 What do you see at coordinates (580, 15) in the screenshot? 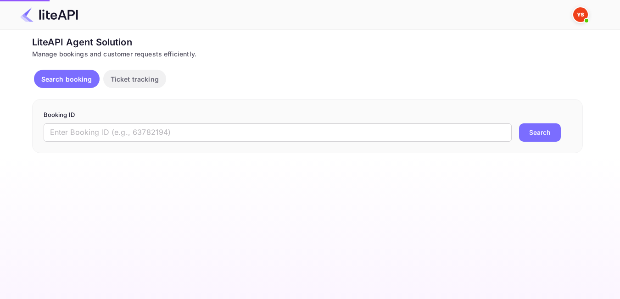
I see `img: Yandex Support` at bounding box center [580, 15].